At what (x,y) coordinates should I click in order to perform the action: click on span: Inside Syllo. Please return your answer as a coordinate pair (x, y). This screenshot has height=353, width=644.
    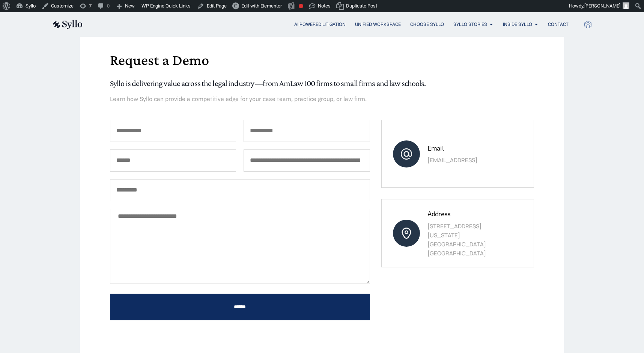
    Looking at the image, I should click on (518, 24).